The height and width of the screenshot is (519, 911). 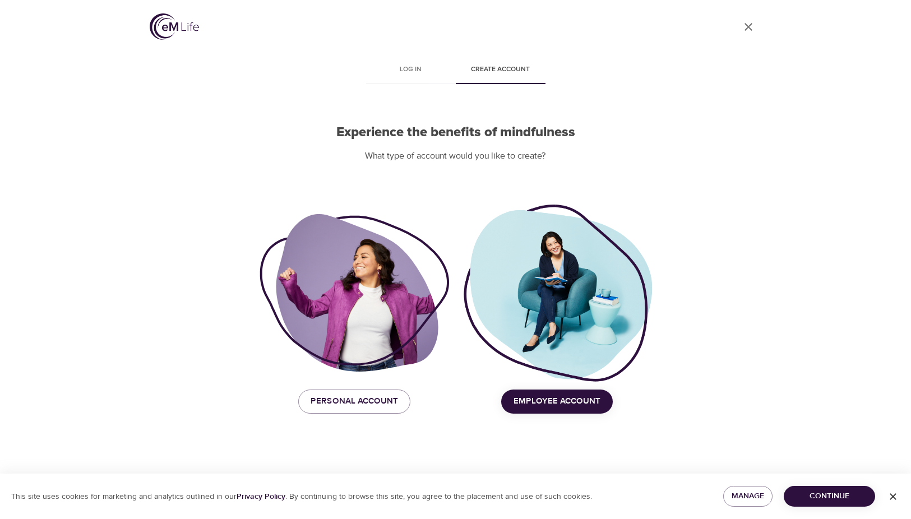 What do you see at coordinates (829, 496) in the screenshot?
I see `button: Continue` at bounding box center [829, 496].